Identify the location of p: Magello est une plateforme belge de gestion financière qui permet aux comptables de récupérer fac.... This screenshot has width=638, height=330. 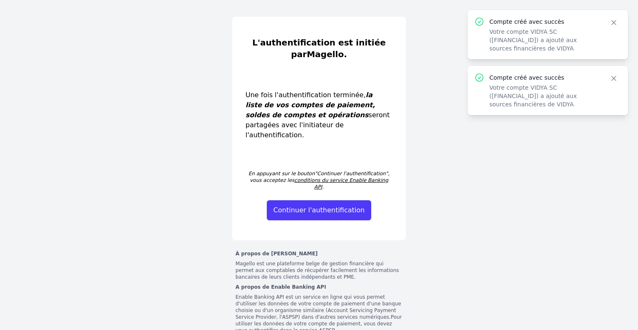
(319, 271).